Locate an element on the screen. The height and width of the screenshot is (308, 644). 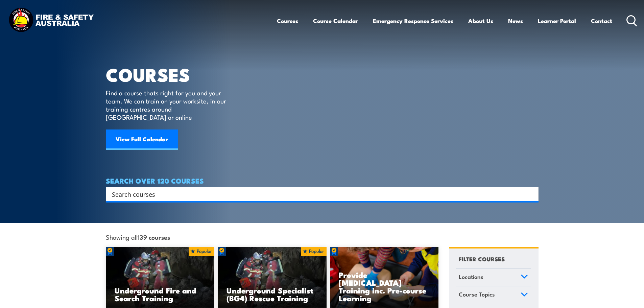
span: Course Topics is located at coordinates (476, 294).